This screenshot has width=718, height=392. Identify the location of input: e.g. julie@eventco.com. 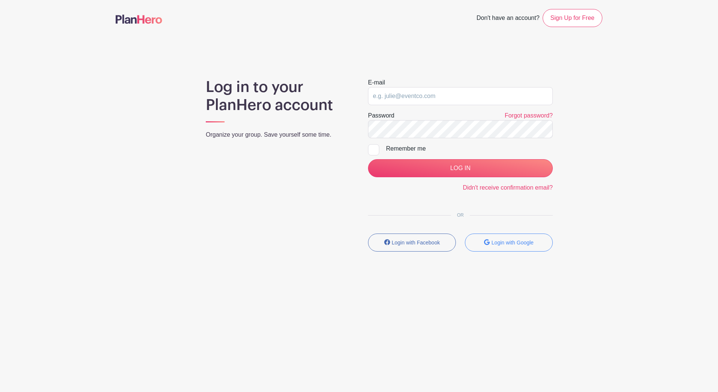
(461, 96).